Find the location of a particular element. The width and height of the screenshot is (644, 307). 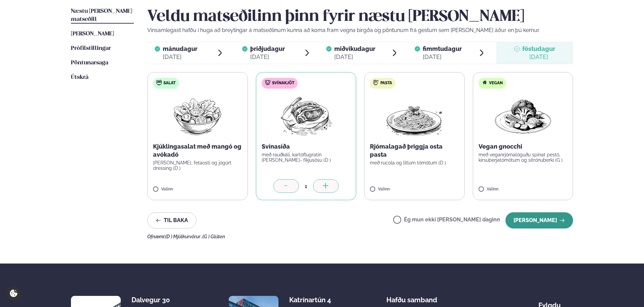

p: Svínasíða is located at coordinates (306, 146).